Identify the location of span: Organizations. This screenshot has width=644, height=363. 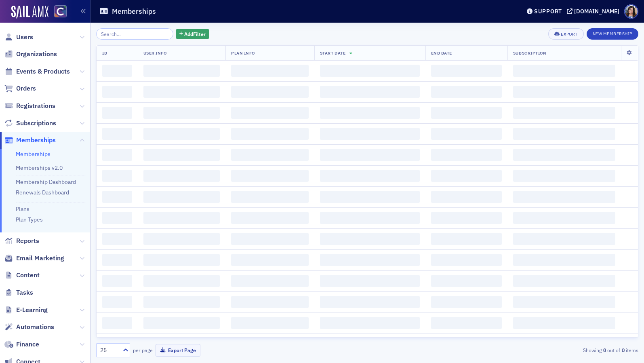
(36, 54).